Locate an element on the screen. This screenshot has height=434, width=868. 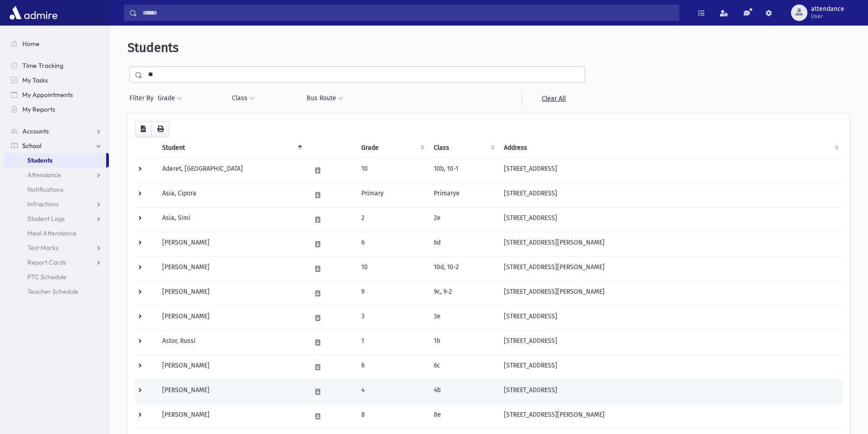
td: 1 is located at coordinates (392, 342).